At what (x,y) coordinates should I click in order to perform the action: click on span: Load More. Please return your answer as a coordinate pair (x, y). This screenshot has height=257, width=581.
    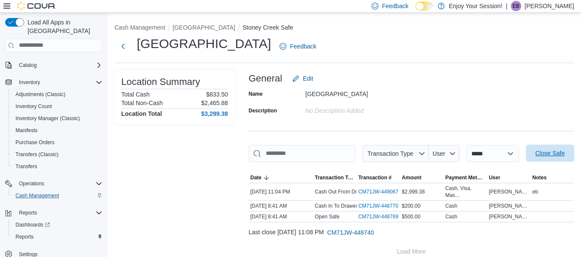
    Looking at the image, I should click on (411, 252).